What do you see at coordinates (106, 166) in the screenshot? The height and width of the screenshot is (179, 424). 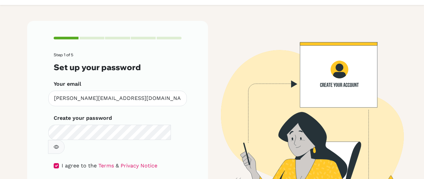 I see `a: Terms` at bounding box center [106, 166].